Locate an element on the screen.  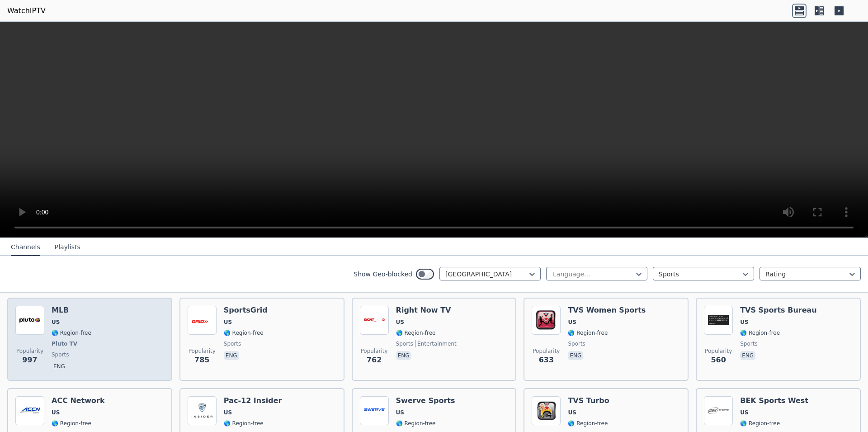
button: Channels is located at coordinates (25, 247).